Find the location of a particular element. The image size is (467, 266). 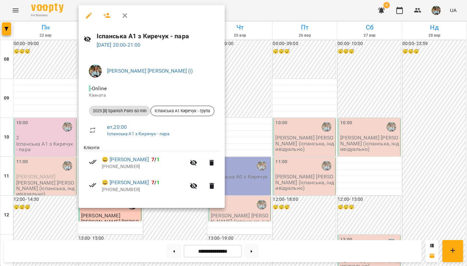

ul: Клієнти is located at coordinates (151, 172).